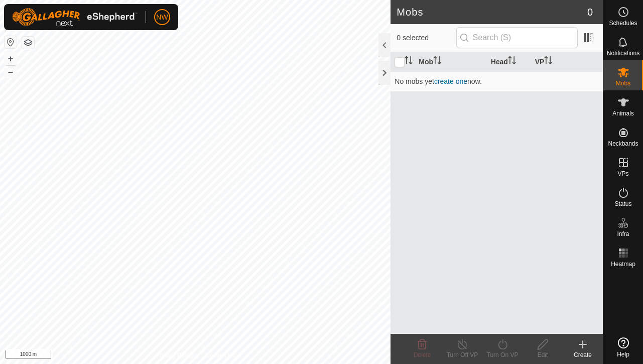 The height and width of the screenshot is (364, 643). I want to click on span: VPs, so click(623, 174).